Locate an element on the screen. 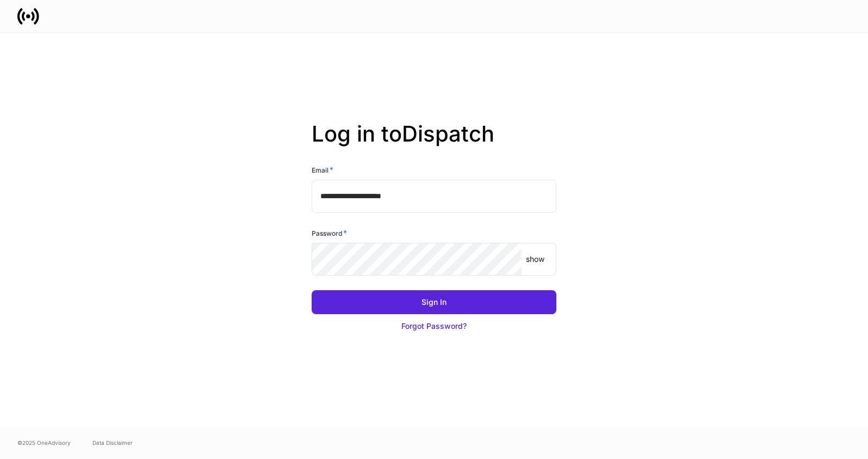 Image resolution: width=868 pixels, height=459 pixels. p: show is located at coordinates (535, 259).